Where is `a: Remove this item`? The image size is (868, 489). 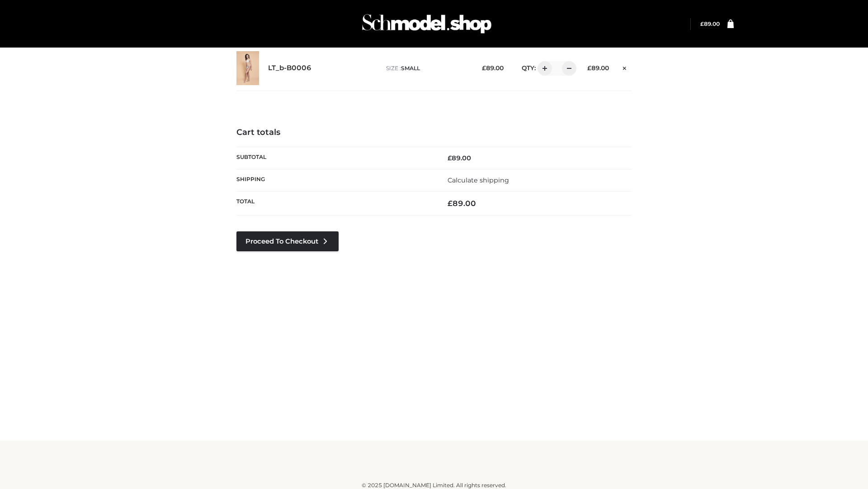
a: Remove this item is located at coordinates (625, 67).